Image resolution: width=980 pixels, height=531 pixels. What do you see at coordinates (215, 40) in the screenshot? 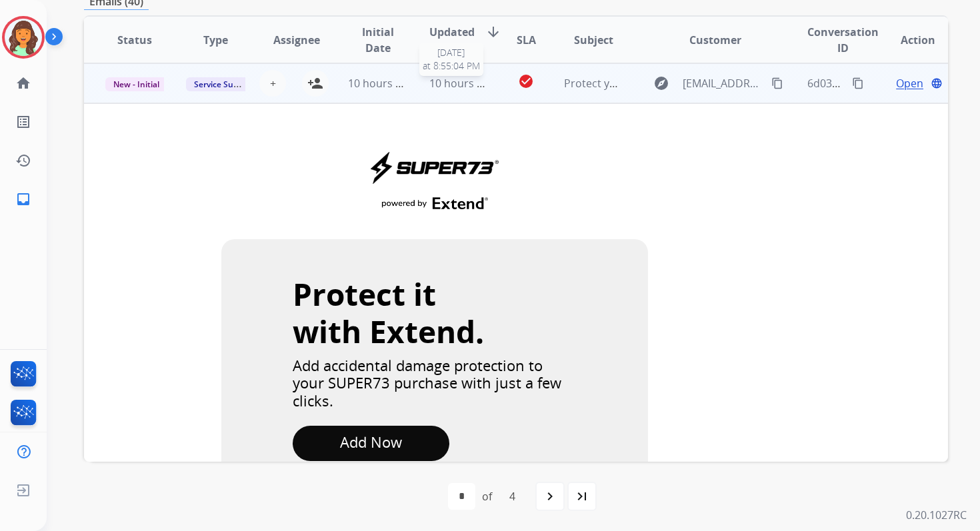
I see `span: Type` at bounding box center [215, 40].